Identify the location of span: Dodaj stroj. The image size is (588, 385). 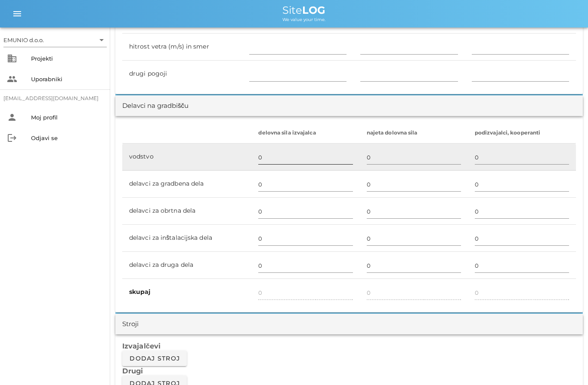
(154, 359).